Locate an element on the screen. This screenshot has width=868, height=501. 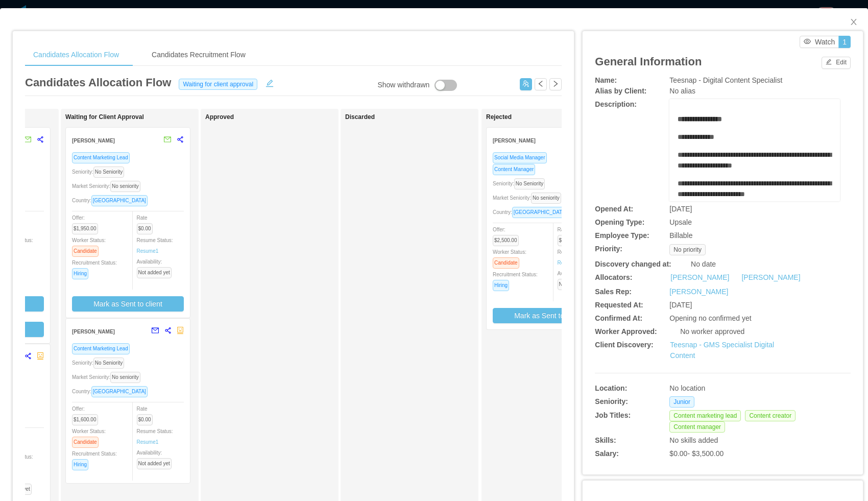
b: Alias by Client: is located at coordinates (621, 91).